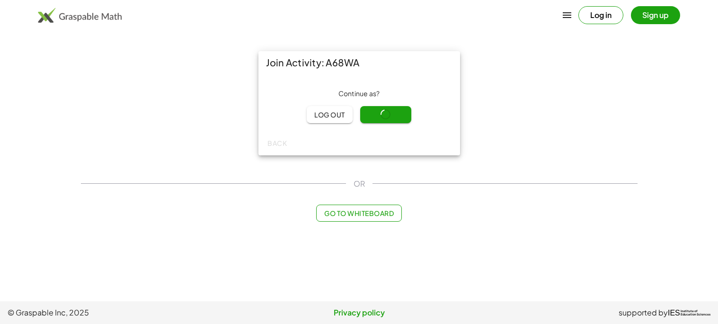 Image resolution: width=718 pixels, height=324 pixels. I want to click on span: IES, so click(674, 312).